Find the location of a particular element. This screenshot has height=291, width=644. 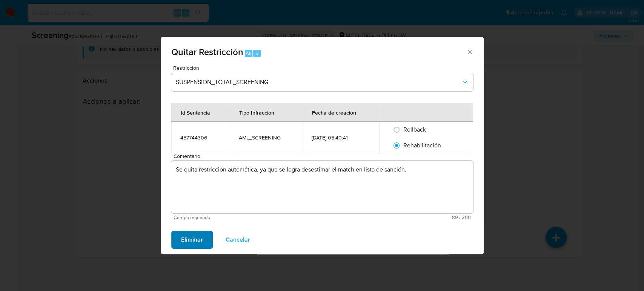

span: Comentario is located at coordinates (324, 156).